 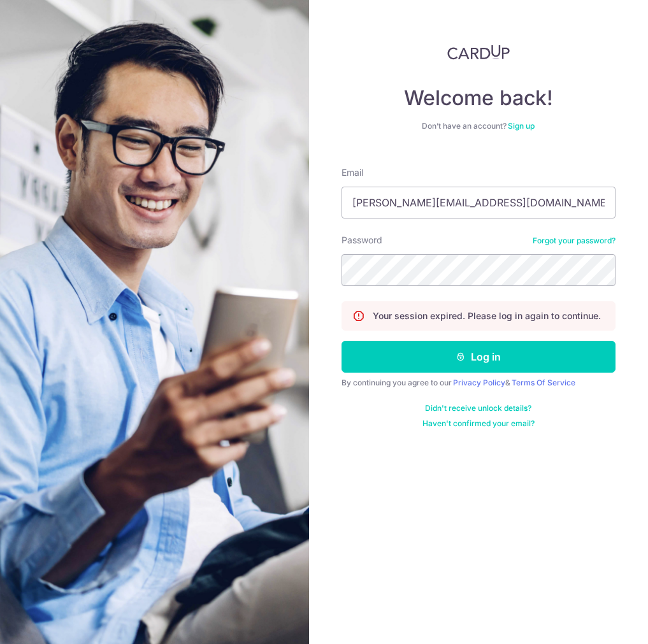 I want to click on input: Enter your Email, so click(x=479, y=203).